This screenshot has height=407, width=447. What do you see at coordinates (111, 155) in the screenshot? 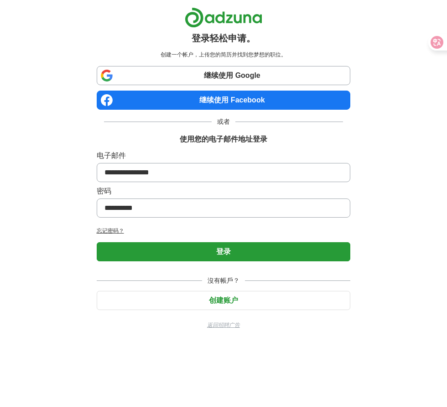
I see `font: 电子邮件` at bounding box center [111, 155].